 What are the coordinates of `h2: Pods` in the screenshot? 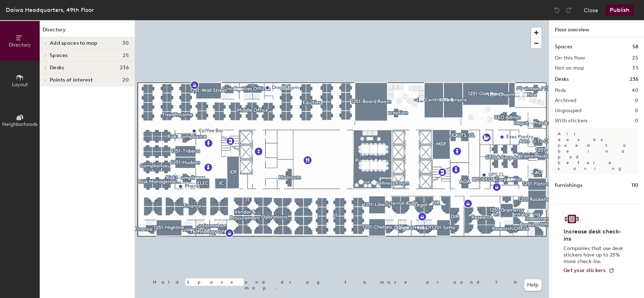 It's located at (560, 90).